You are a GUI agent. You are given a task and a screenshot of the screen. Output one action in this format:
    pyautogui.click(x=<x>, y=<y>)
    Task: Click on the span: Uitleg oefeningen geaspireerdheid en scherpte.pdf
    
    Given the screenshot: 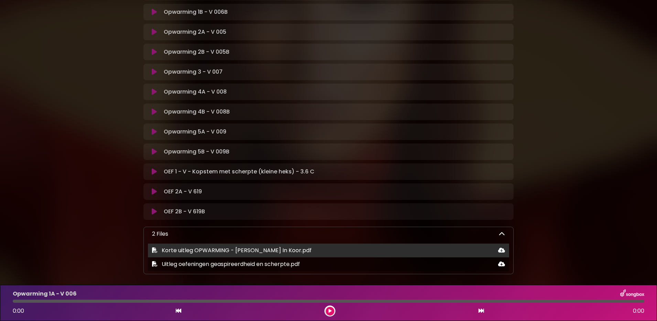 What is the action you would take?
    pyautogui.click(x=231, y=264)
    